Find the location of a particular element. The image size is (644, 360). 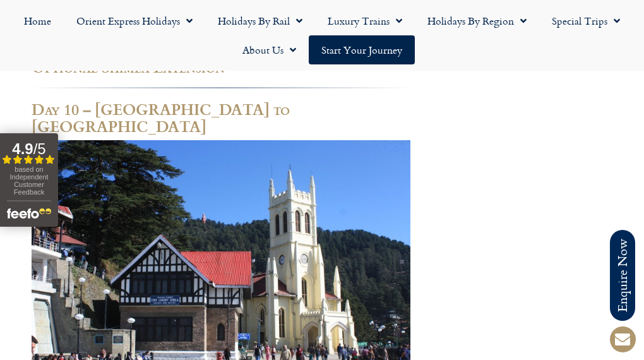

a: Luxury Trains is located at coordinates (365, 21).